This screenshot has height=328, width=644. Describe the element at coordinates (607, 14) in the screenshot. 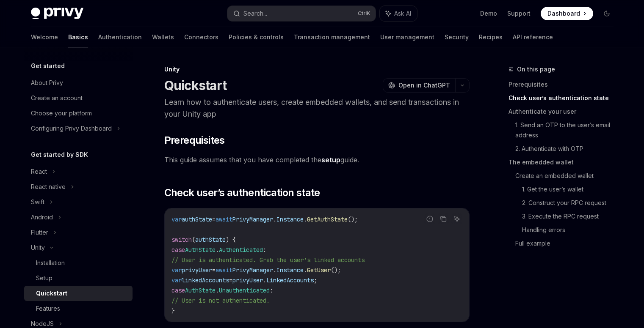

I see `button: Toggle dark mode` at that location.